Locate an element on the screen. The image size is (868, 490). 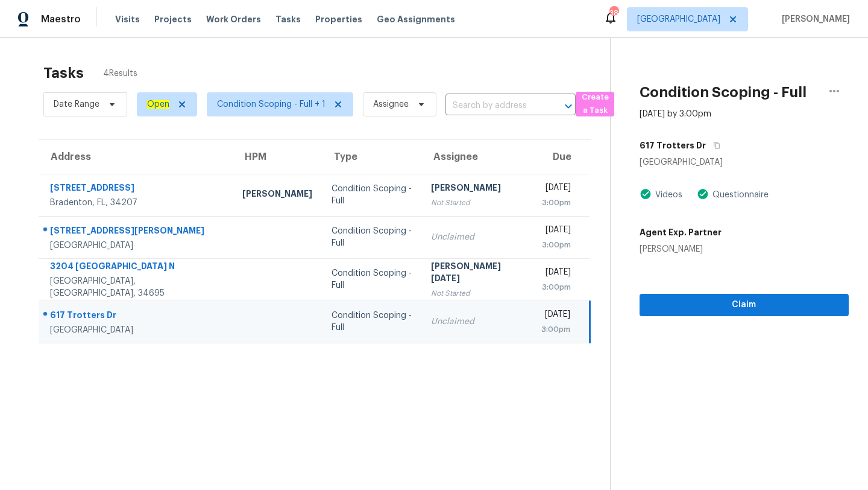
button: Create a Task is located at coordinates (595, 104).